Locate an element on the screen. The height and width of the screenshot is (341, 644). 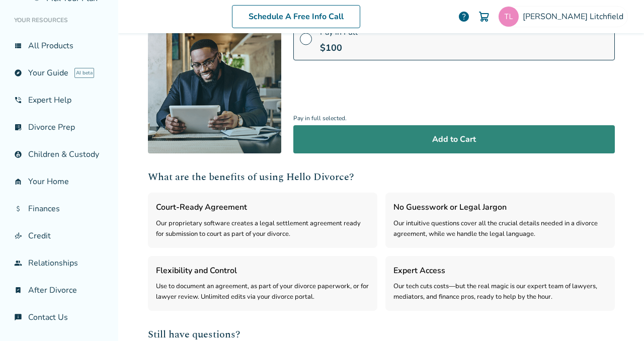
li: Your Resources is located at coordinates (59, 20).